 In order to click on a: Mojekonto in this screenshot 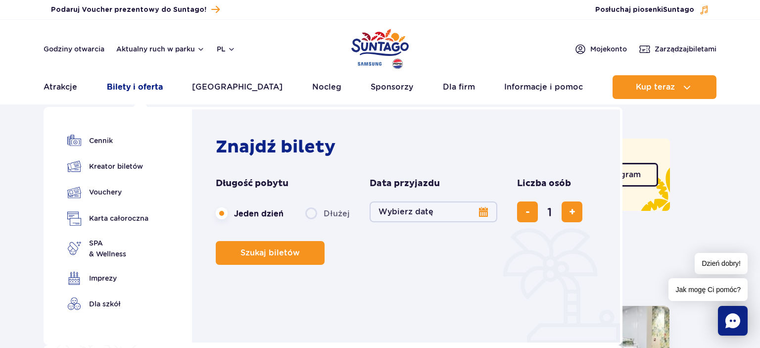, I will do `click(600, 49)`.